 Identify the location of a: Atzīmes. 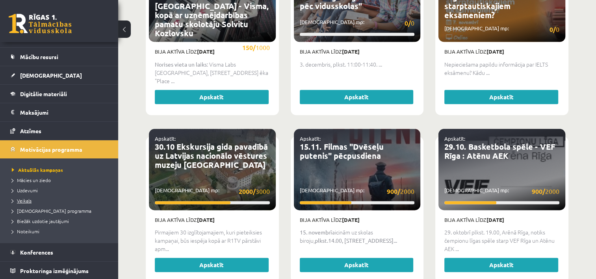
(59, 131).